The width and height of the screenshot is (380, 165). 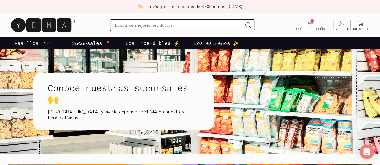 What do you see at coordinates (216, 43) in the screenshot?
I see `p: Los estrenos ✨` at bounding box center [216, 43].